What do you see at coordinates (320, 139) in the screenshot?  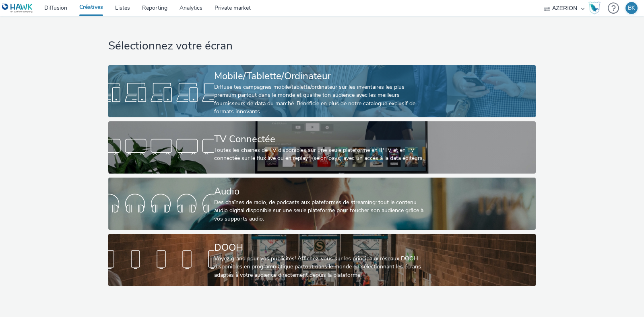 I see `div: TV Connectée` at bounding box center [320, 139].